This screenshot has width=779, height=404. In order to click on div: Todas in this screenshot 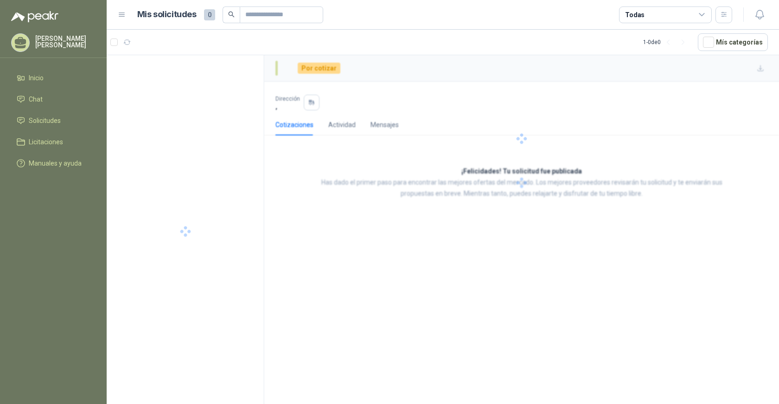, I will do `click(635, 15)`.